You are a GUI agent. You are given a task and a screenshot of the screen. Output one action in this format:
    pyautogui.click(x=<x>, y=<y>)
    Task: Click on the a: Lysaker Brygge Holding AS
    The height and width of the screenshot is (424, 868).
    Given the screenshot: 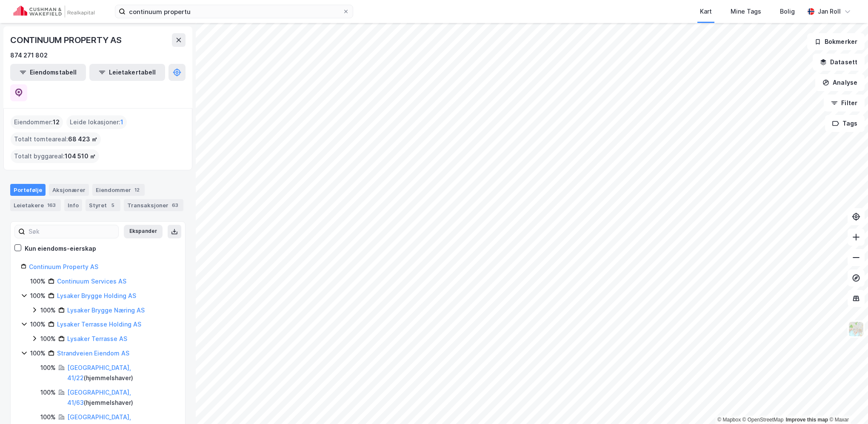 What is the action you would take?
    pyautogui.click(x=96, y=295)
    